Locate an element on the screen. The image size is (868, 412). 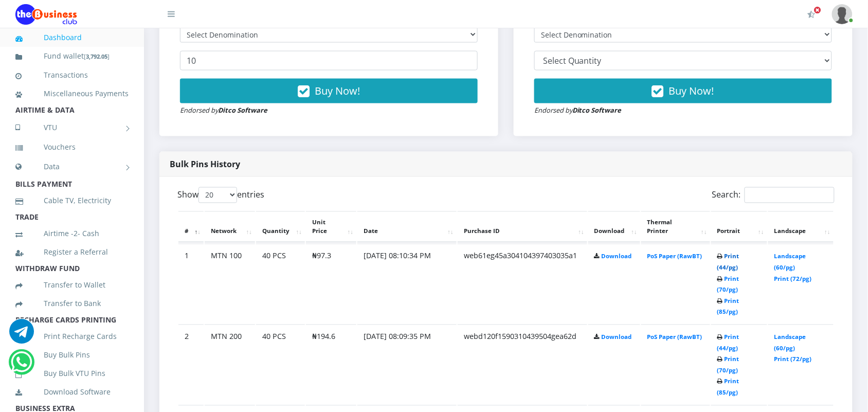
a: Register a Referral is located at coordinates (72, 252).